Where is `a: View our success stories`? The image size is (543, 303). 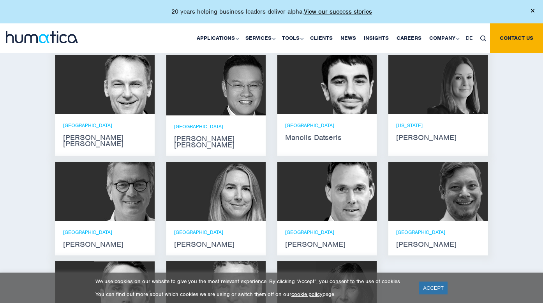 a: View our success stories is located at coordinates (338, 12).